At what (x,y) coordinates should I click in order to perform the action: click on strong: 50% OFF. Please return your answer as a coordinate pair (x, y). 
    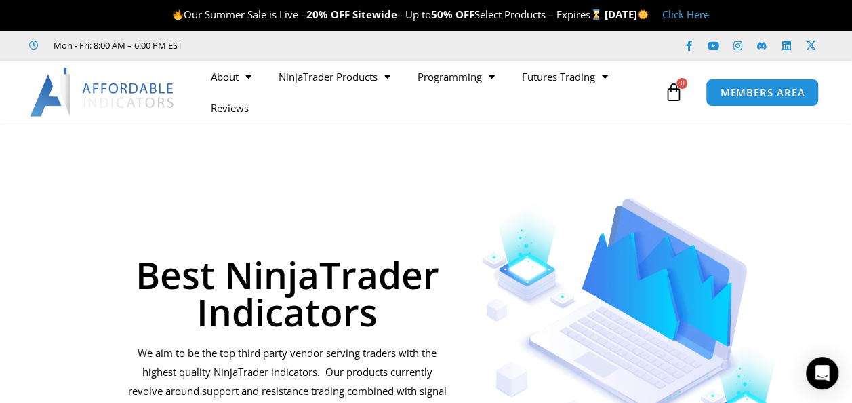
    Looking at the image, I should click on (453, 14).